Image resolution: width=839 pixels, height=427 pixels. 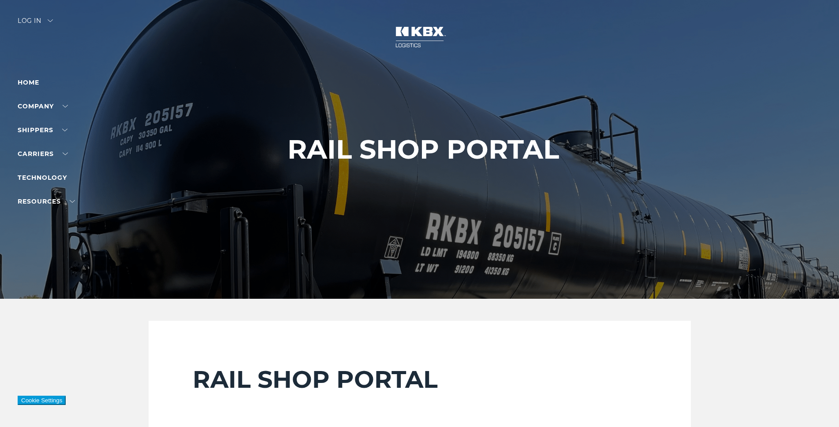 What do you see at coordinates (420, 37) in the screenshot?
I see `img: kbx logo` at bounding box center [420, 37].